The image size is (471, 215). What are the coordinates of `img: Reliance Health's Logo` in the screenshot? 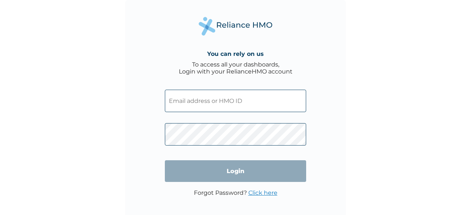 It's located at (235, 26).